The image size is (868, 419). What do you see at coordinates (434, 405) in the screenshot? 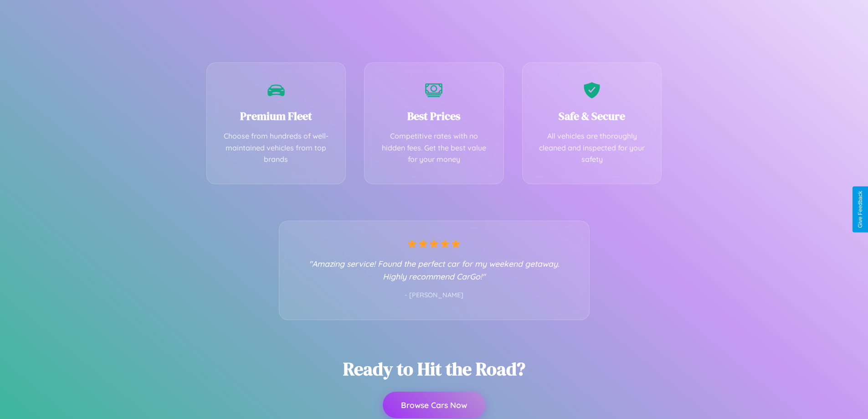
I see `button: Browse Cars Now` at bounding box center [434, 405].